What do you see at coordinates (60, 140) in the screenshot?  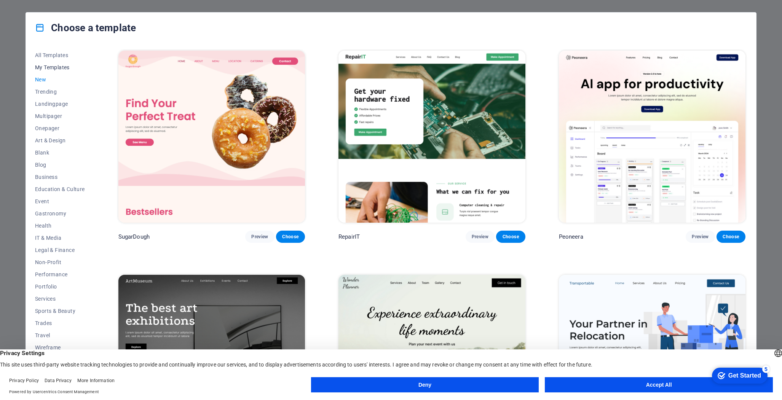 I see `span: Art & Design` at bounding box center [60, 140].